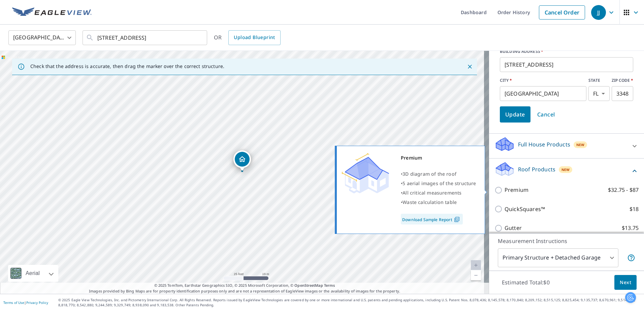 The height and width of the screenshot is (311, 644). Describe the element at coordinates (470, 67) in the screenshot. I see `button: Close` at that location.